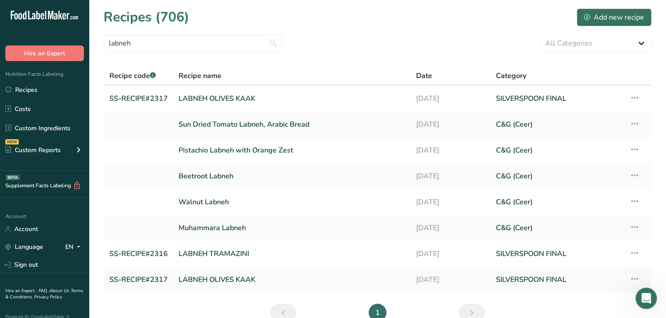  What do you see at coordinates (133, 76) in the screenshot?
I see `span: Recipe code` at bounding box center [133, 76].